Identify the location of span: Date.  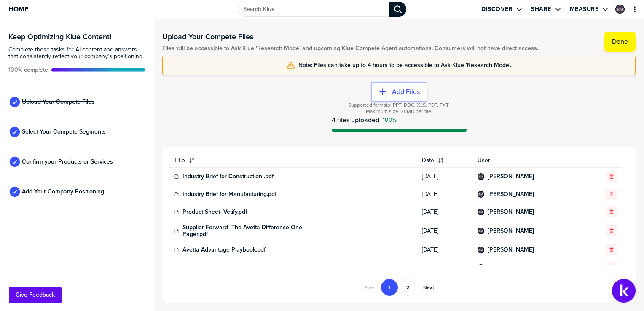
(428, 161).